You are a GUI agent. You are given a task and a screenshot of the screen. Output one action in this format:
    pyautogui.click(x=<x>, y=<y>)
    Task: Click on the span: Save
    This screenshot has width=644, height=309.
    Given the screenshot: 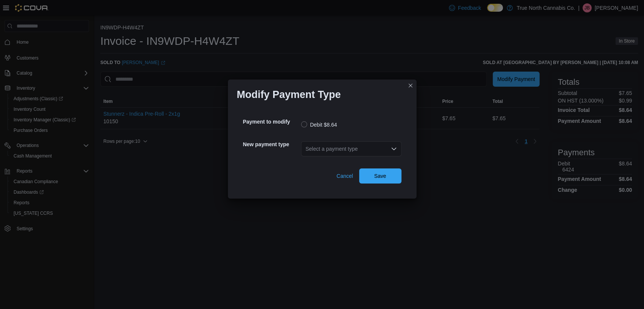 What is the action you would take?
    pyautogui.click(x=380, y=176)
    